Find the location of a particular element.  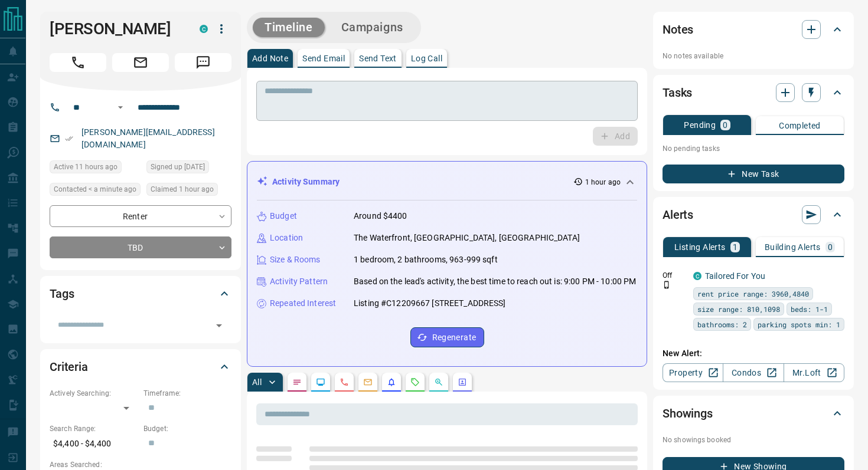

svg: Listing Alerts is located at coordinates (392, 383).